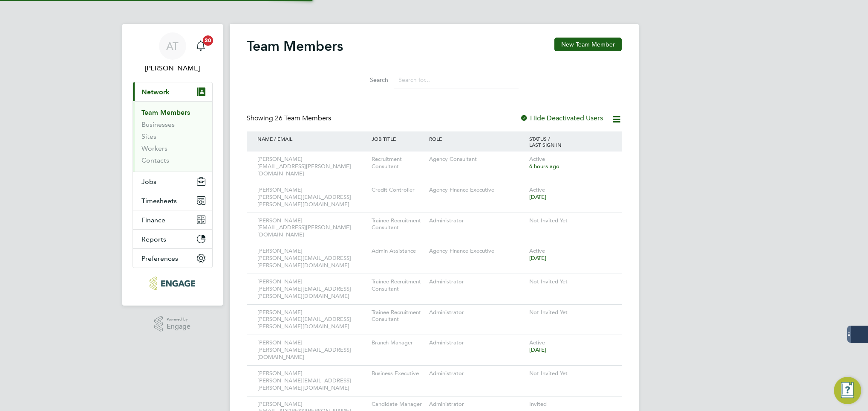 This screenshot has height=411, width=868. Describe the element at coordinates (172, 46) in the screenshot. I see `span: AT` at that location.